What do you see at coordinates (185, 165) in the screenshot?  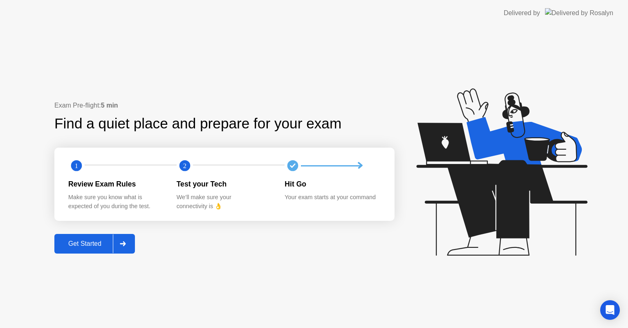 I see `text: 2` at bounding box center [185, 165].